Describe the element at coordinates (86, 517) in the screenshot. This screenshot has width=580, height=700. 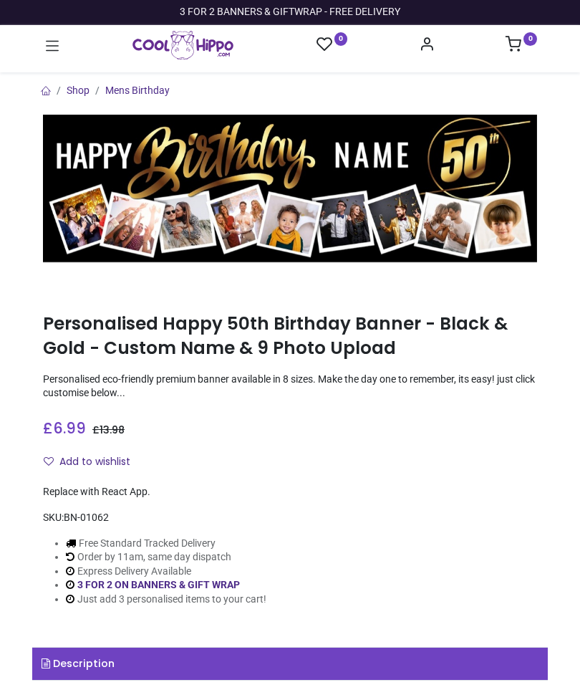
I see `span: BN-01062` at that location.